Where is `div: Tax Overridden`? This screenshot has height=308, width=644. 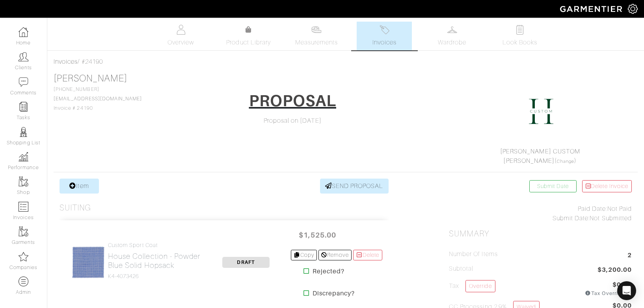
div: Tax Overridden is located at coordinates (608, 293).